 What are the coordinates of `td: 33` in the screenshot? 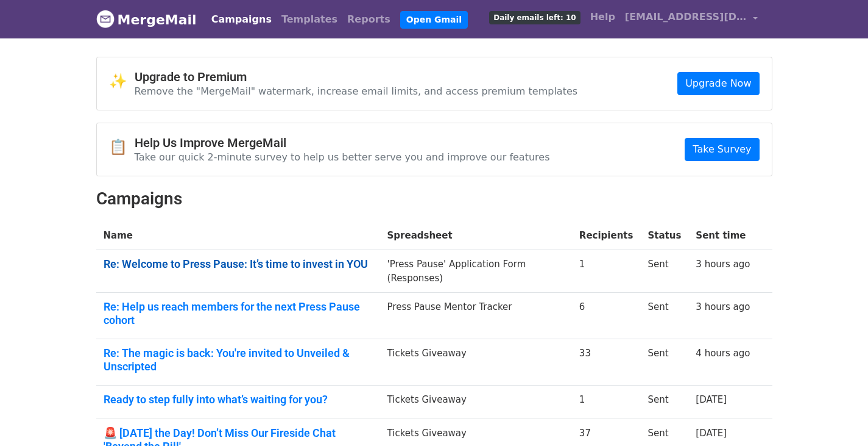 It's located at (607, 362).